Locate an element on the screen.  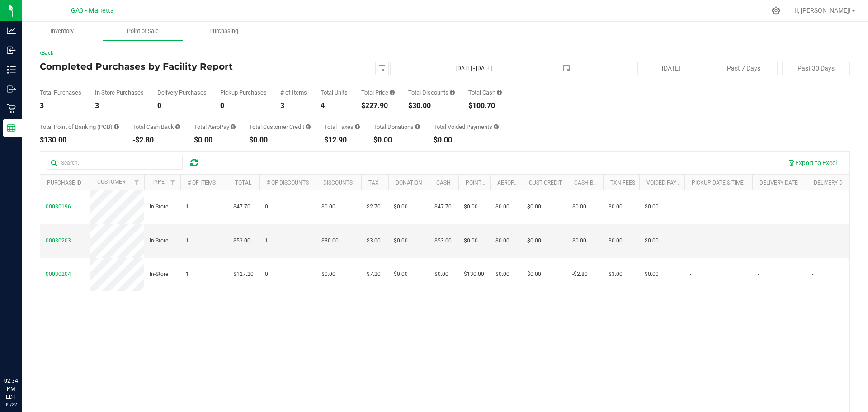
div: $130.00 is located at coordinates (79, 140).